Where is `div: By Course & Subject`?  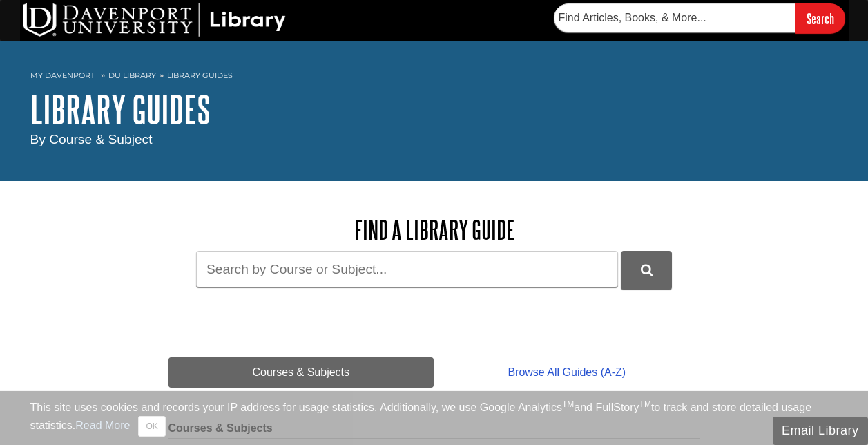
div: By Course & Subject is located at coordinates (434, 140).